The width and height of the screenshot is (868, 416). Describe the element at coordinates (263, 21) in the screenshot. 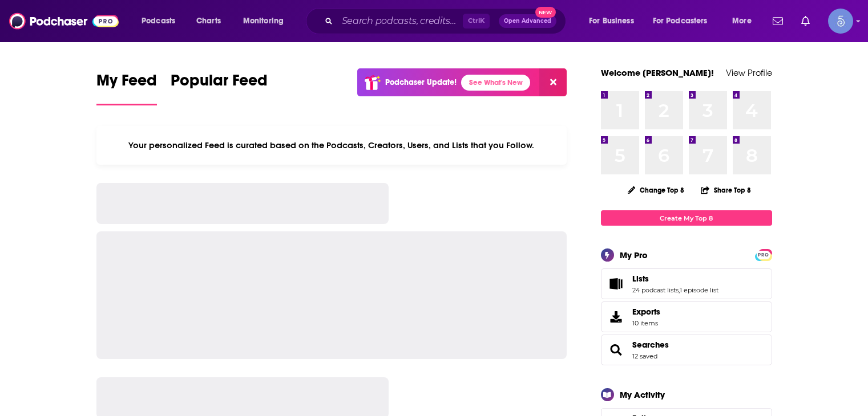

I see `span: Monitoring` at that location.